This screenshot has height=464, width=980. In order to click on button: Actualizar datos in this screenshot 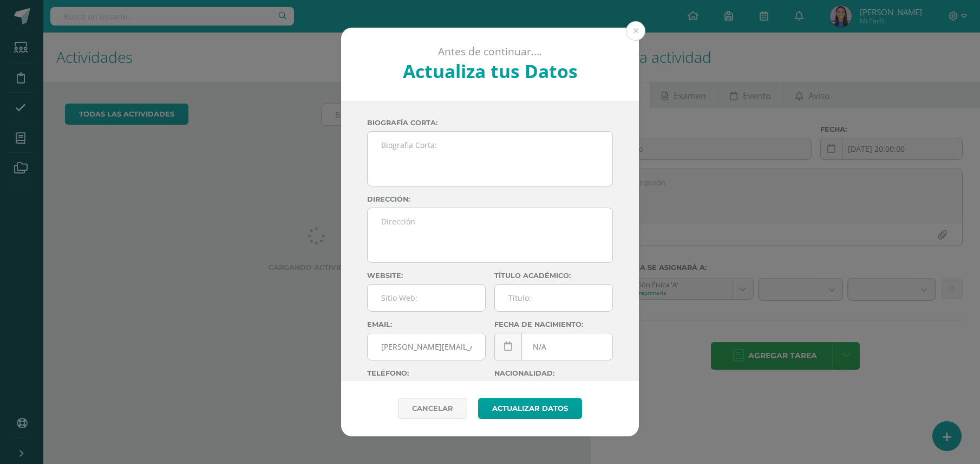, I will do `click(531, 408)`.